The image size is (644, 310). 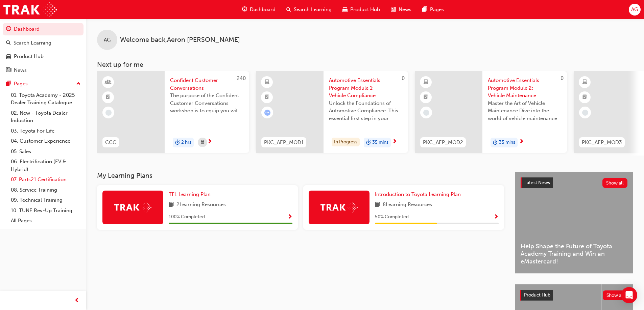 I want to click on div: Search Learning, so click(x=32, y=43).